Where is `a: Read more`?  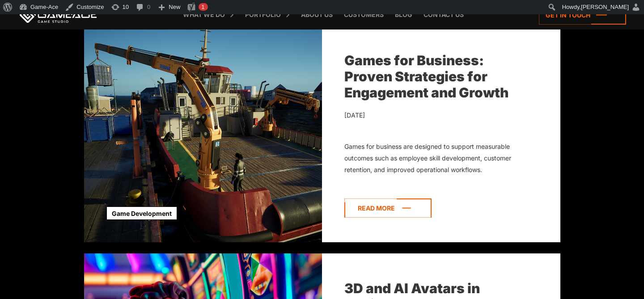
a: Read more is located at coordinates (388, 208).